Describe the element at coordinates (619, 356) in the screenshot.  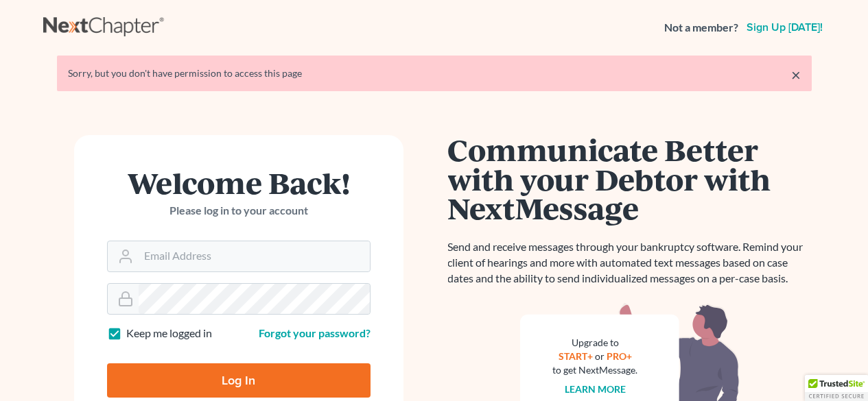
I see `a: PRO+` at that location.